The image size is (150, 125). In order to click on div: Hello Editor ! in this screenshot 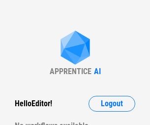, I will do `click(33, 103)`.